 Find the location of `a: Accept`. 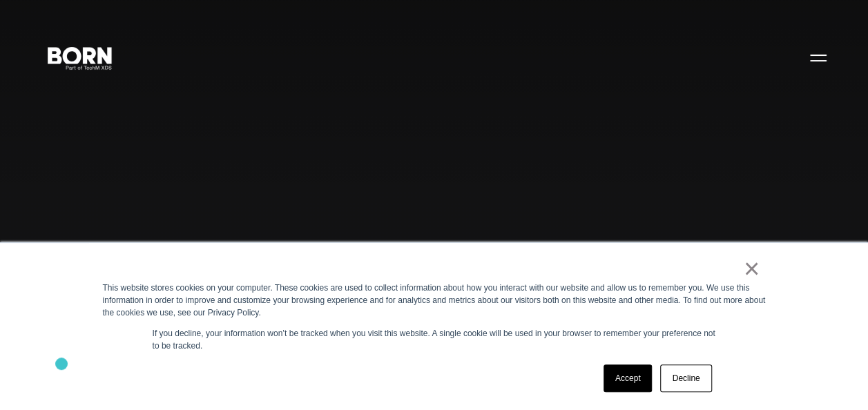

a: Accept is located at coordinates (628, 379).